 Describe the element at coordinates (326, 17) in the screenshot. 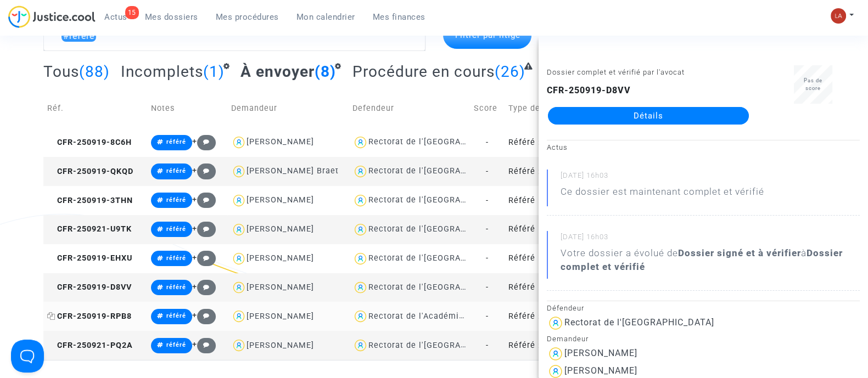

I see `span: Mon calendrier` at that location.